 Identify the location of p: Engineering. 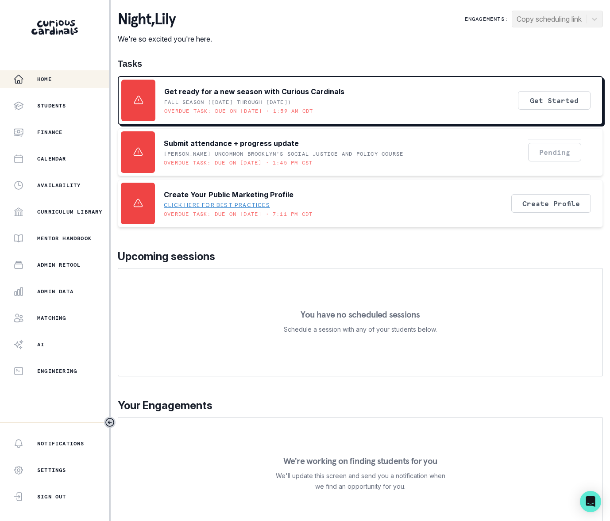
(57, 371).